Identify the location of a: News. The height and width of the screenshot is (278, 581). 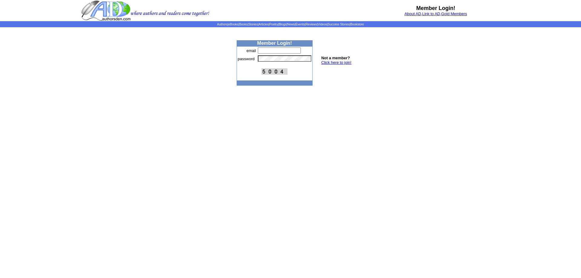
(291, 24).